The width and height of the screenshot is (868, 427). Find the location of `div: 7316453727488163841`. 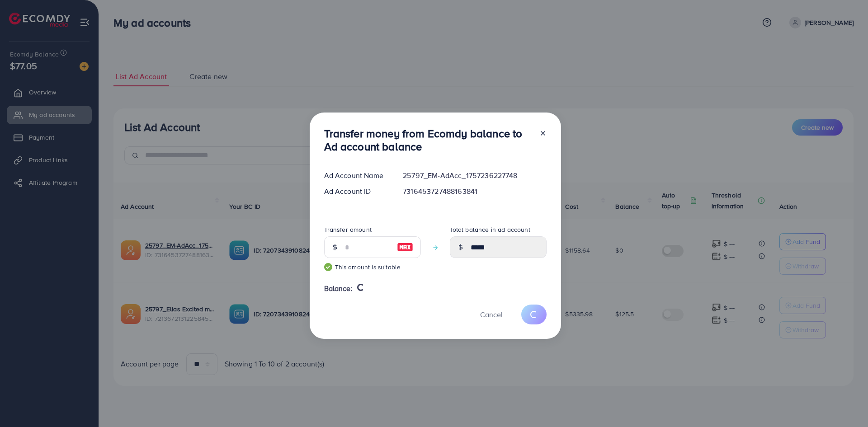

div: 7316453727488163841 is located at coordinates (474, 191).